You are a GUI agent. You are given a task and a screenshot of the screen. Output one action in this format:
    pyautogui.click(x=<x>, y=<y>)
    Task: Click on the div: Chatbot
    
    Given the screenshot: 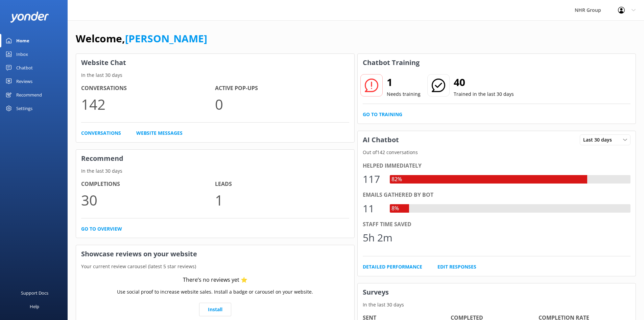 What is the action you would take?
    pyautogui.click(x=25, y=68)
    